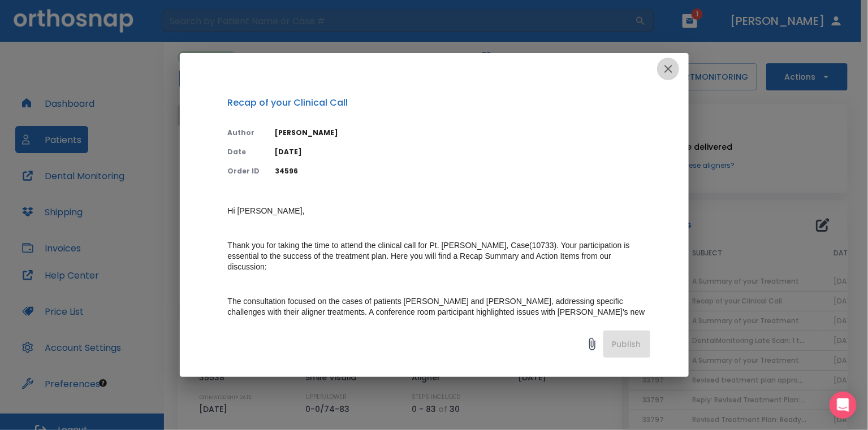 Image resolution: width=868 pixels, height=430 pixels. I want to click on p: Author, so click(245, 133).